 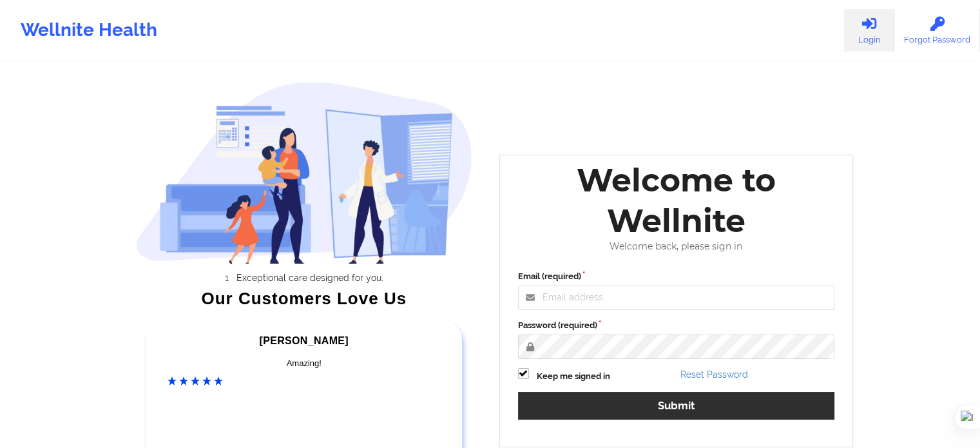 I want to click on a: Forgot Password, so click(x=937, y=30).